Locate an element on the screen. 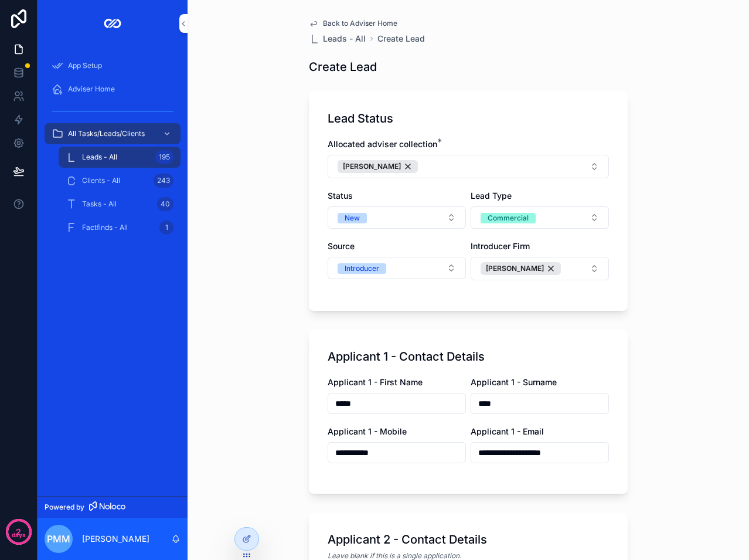 This screenshot has height=560, width=749. h1: Create Lead is located at coordinates (343, 67).